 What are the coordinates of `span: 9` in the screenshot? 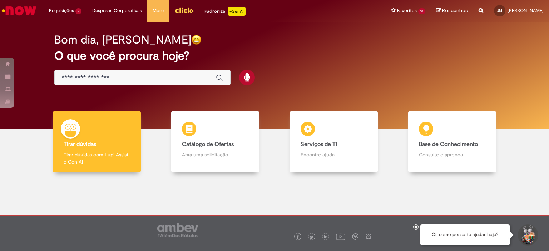 It's located at (78, 11).